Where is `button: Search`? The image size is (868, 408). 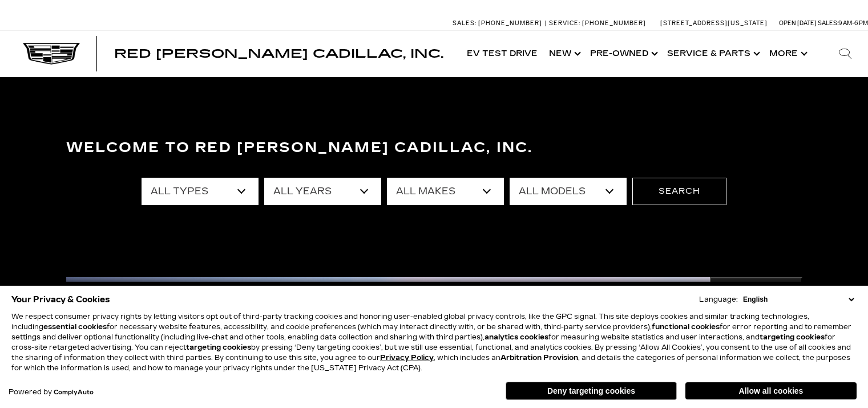 button: Search is located at coordinates (679, 192).